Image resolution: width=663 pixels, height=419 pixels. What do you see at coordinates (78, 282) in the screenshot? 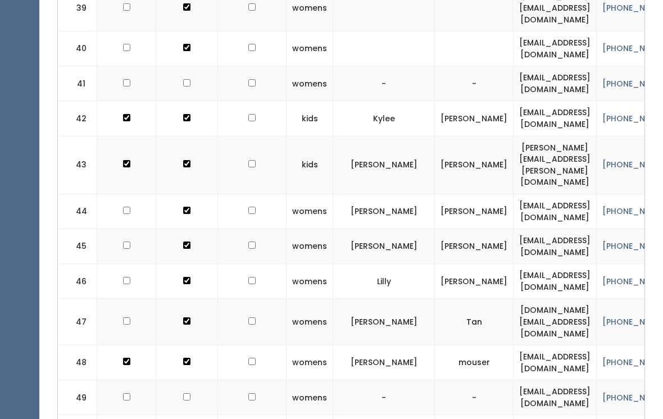
I see `td: 46` at bounding box center [78, 282].